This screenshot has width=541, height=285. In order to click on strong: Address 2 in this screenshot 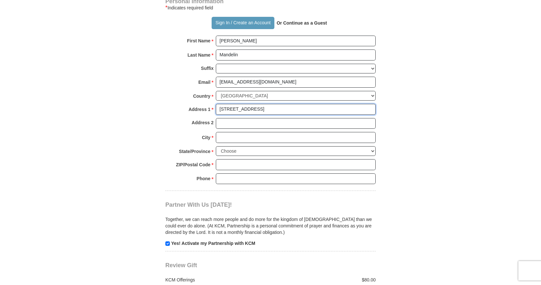, I will do `click(202, 123)`.